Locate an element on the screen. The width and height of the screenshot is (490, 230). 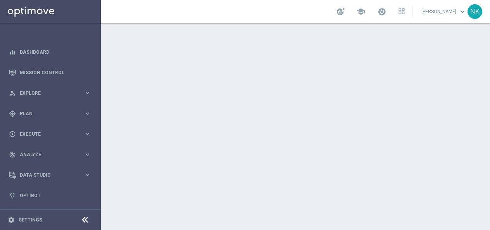
span: Data Studio is located at coordinates (52, 175).